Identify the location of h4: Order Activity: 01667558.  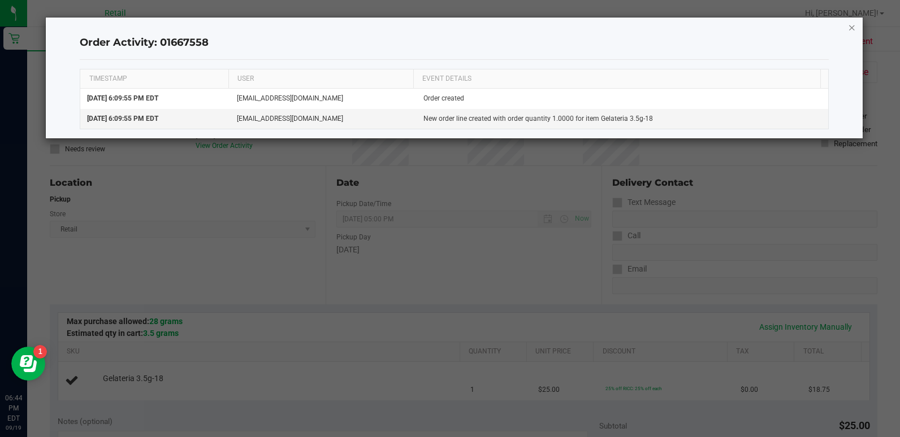
(454, 43).